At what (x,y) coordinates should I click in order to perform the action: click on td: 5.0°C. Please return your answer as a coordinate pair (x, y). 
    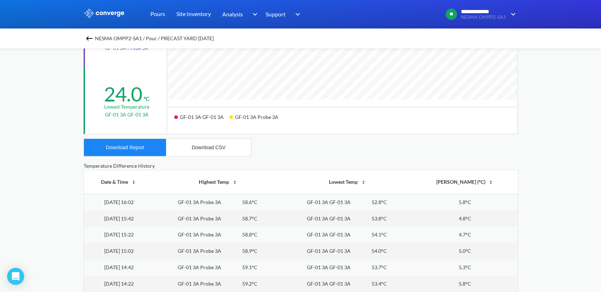
    Looking at the image, I should click on (465, 251).